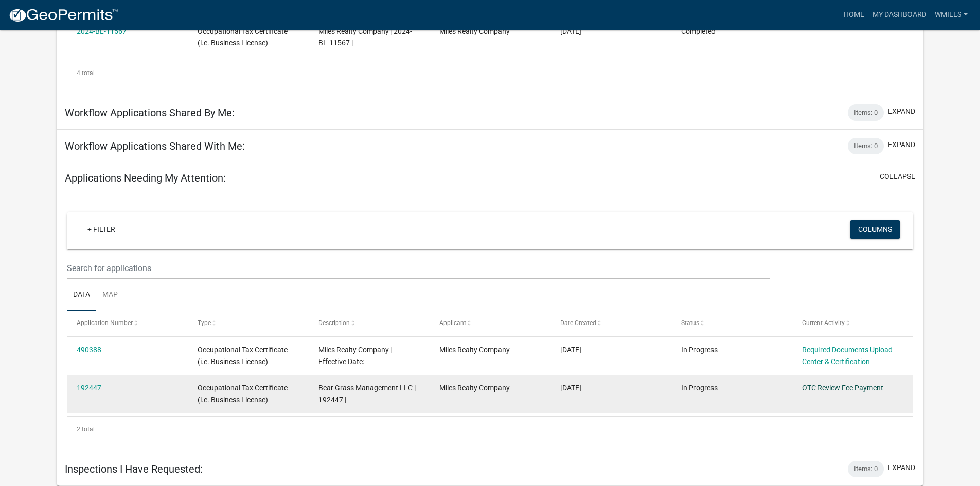 Image resolution: width=980 pixels, height=486 pixels. Describe the element at coordinates (951, 15) in the screenshot. I see `a: wmiles` at that location.